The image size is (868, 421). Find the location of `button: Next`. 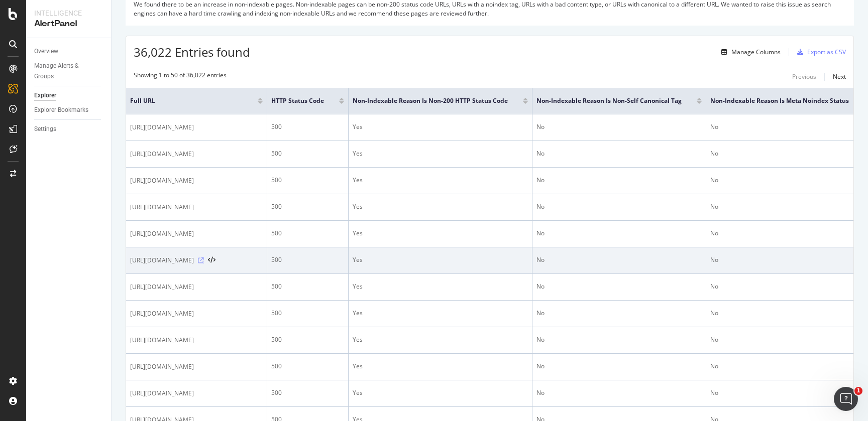

button: Next is located at coordinates (840, 77).